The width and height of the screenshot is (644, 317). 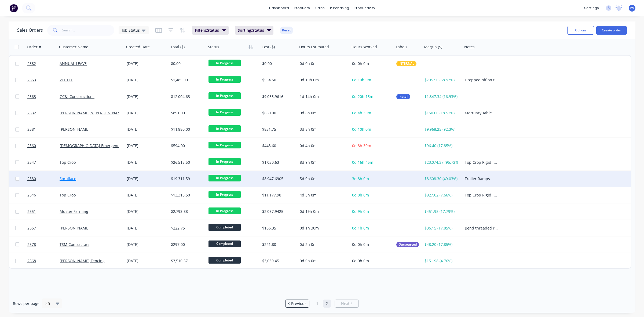 What do you see at coordinates (313, 47) in the screenshot?
I see `div: Hours Estimated` at bounding box center [313, 47].